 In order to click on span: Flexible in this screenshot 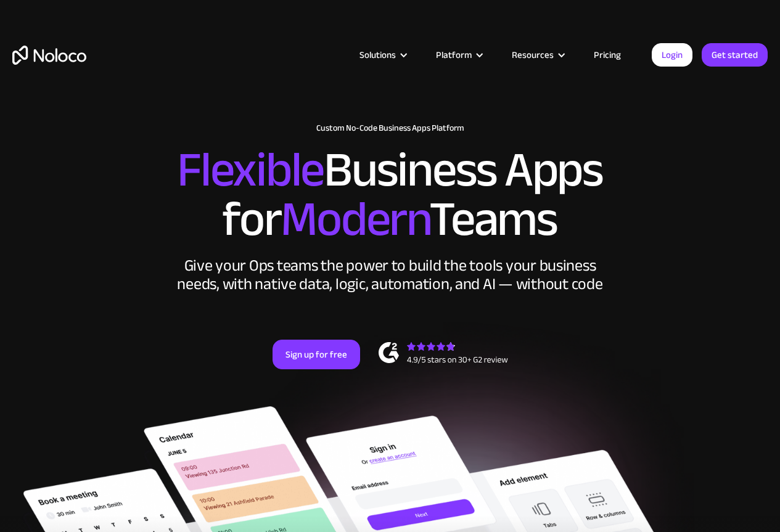, I will do `click(250, 170)`.